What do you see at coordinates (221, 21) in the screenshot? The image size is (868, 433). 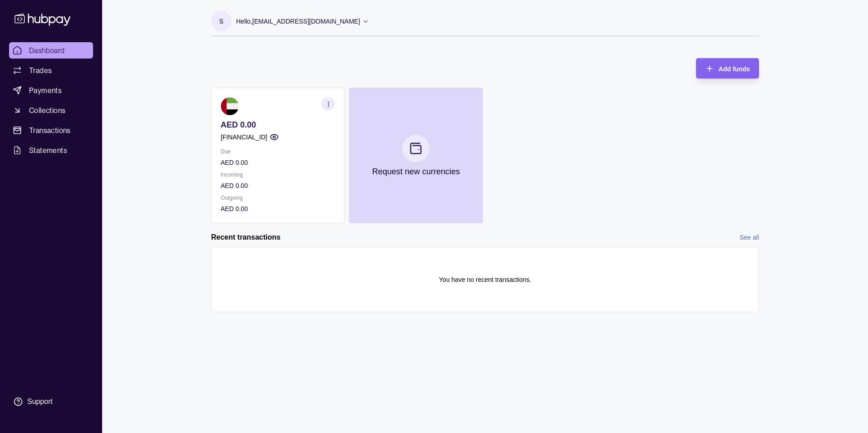 I see `p: s` at bounding box center [221, 21].